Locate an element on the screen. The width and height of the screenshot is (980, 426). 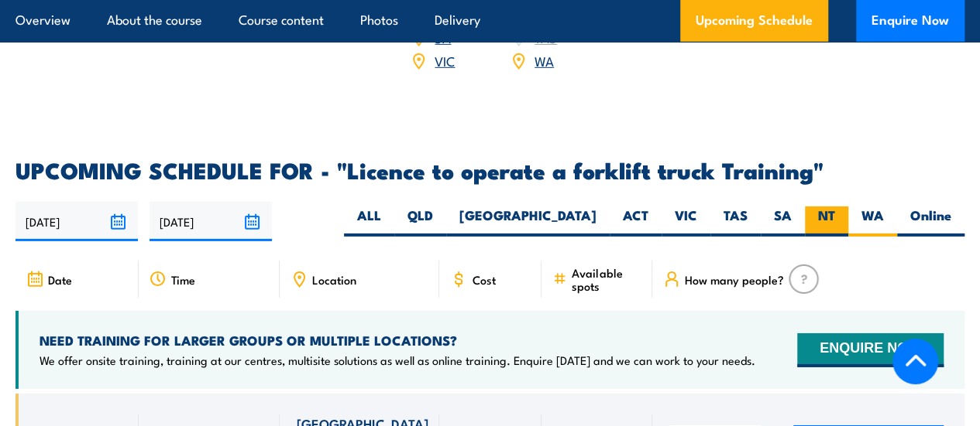
h4: NEED TRAINING FOR LARGER GROUPS OR MULTIPLE LOCATIONS? is located at coordinates (397, 340).